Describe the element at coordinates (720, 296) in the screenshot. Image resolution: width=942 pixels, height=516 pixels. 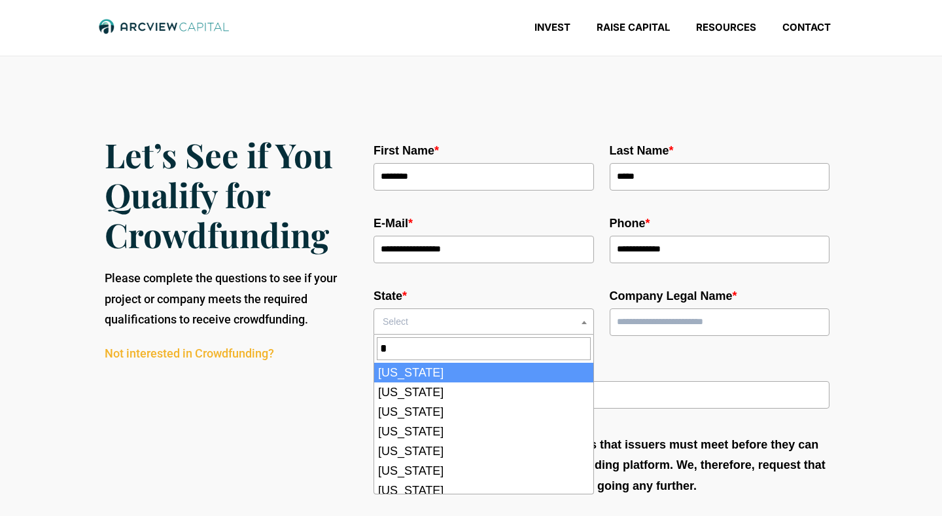
I see `label: Company Legal Name` at that location.